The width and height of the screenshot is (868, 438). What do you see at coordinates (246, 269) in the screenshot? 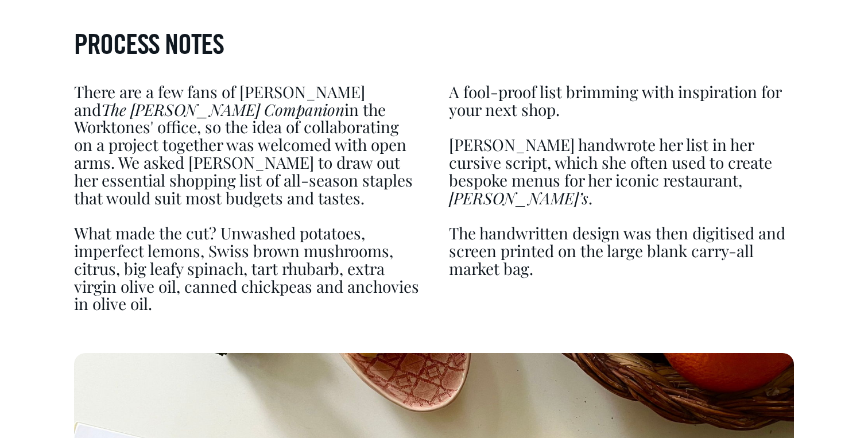
I see `p: What made the cut? Unwashed potatoes, imperfect lemons, Swiss brown mushrooms, citrus, big leafy ...` at bounding box center [246, 269].